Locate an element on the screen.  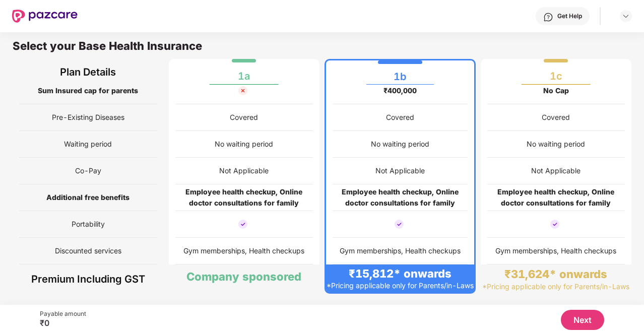
div: Get Help is located at coordinates (569, 16).